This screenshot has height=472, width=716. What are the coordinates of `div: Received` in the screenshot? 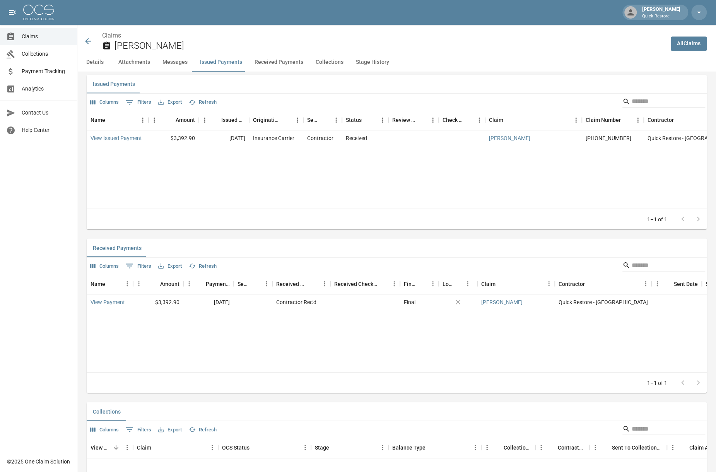 It's located at (356, 138).